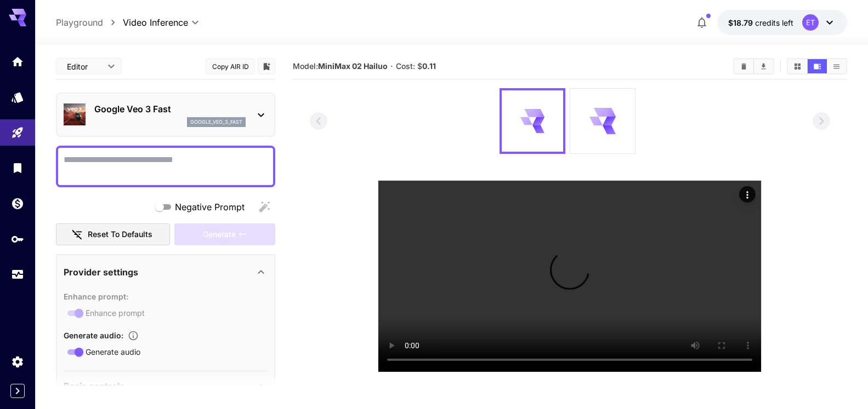 This screenshot has height=409, width=868. What do you see at coordinates (80, 23) in the screenshot?
I see `a: Playground` at bounding box center [80, 23].